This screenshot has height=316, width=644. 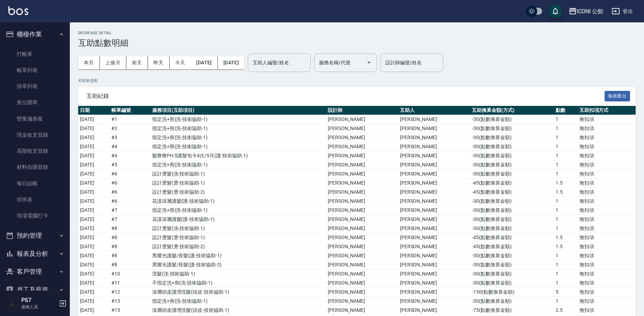 I want to click on td: # 11, so click(x=130, y=283).